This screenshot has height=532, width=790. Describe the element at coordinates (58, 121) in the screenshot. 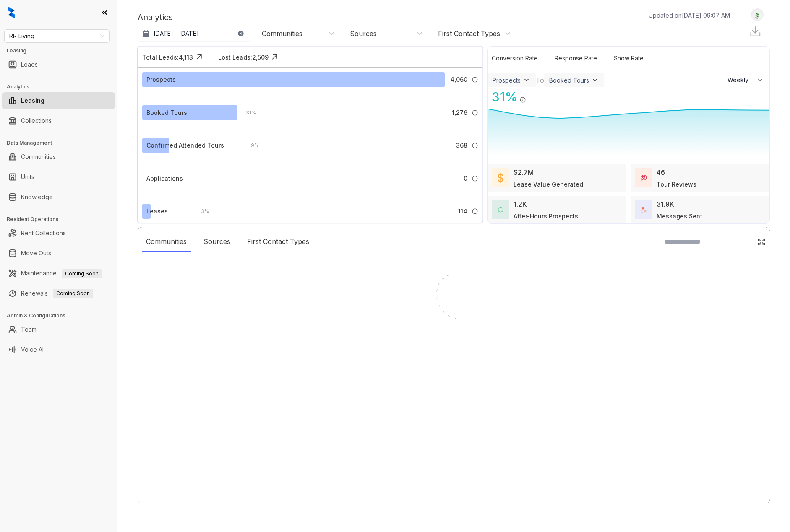

I see `li: Collections` at that location.